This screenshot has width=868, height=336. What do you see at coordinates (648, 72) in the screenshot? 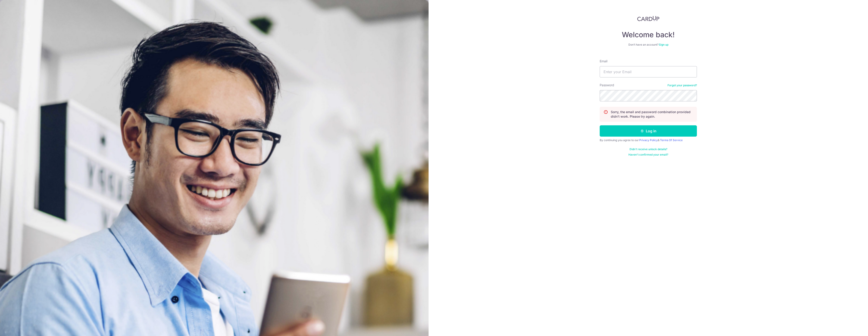
I see `input: Enter your Email` at bounding box center [648, 72].